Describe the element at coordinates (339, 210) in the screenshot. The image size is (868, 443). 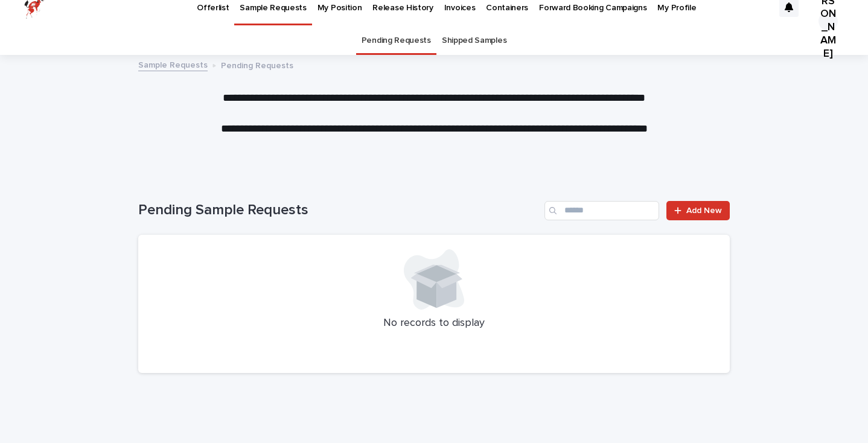
I see `h1: Pending Sample Requests` at that location.